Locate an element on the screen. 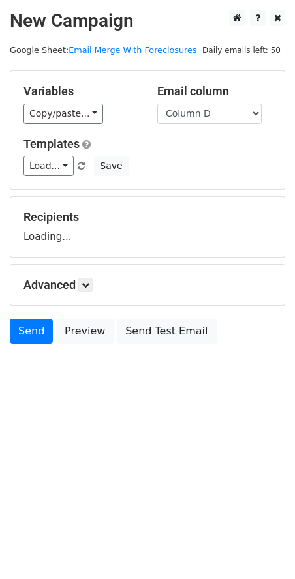 The image size is (295, 579). a: Templates is located at coordinates (52, 144).